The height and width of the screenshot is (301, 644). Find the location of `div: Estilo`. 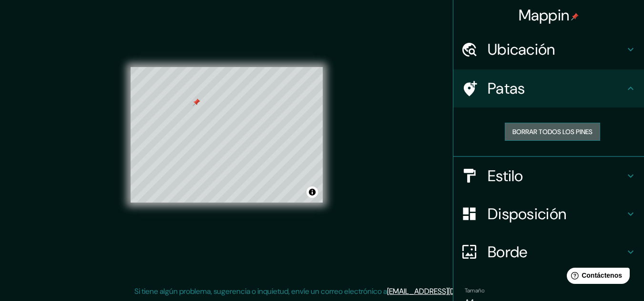

div: Estilo is located at coordinates (549, 176).